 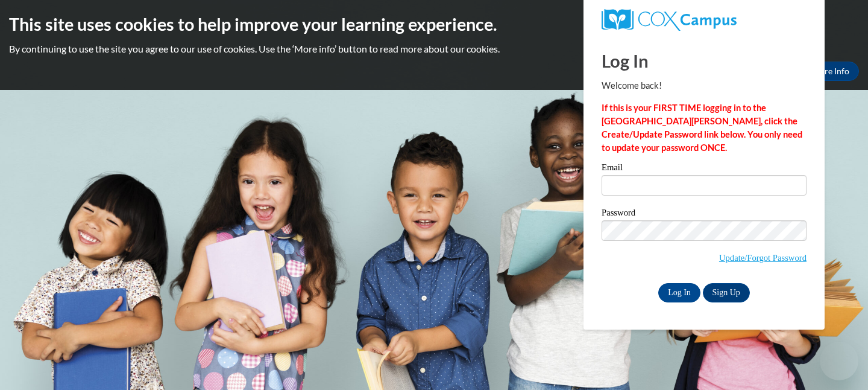 What do you see at coordinates (726, 293) in the screenshot?
I see `a: Sign Up` at bounding box center [726, 293].